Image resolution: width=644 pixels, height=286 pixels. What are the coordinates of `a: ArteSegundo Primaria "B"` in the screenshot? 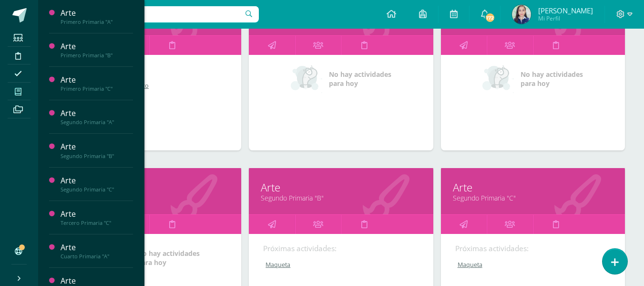 It's located at (97, 150).